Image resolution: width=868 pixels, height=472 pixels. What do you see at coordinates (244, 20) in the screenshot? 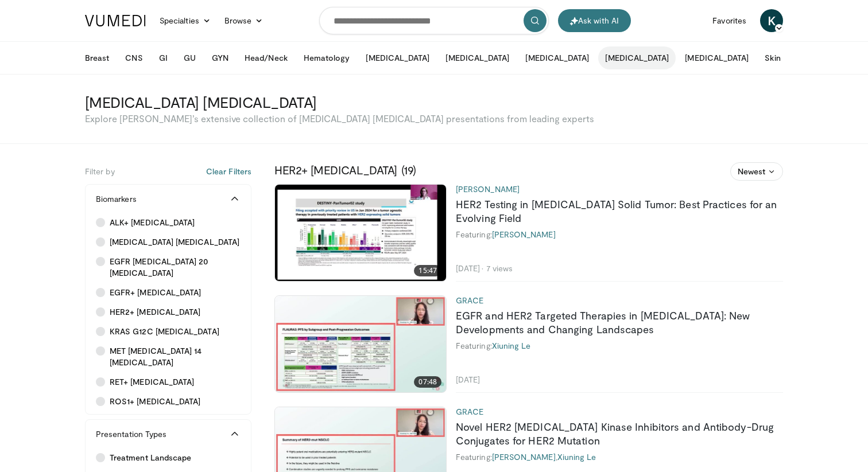
I see `a: Browse` at bounding box center [244, 20].